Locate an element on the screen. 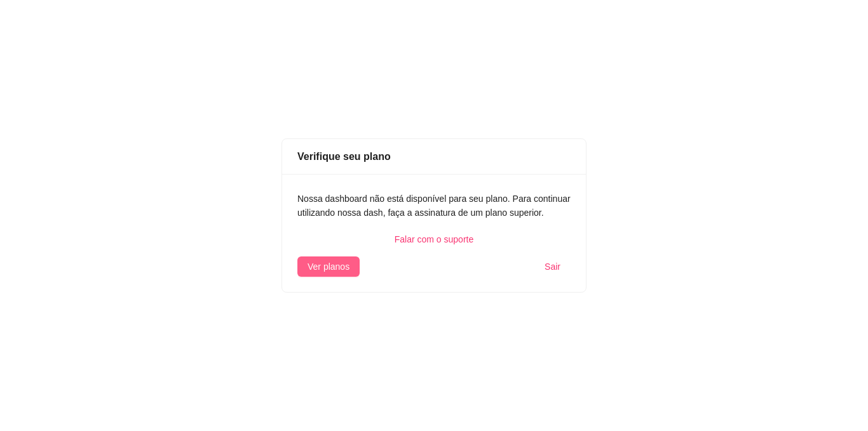 The height and width of the screenshot is (431, 868). span: Ver planos is located at coordinates (329, 267).